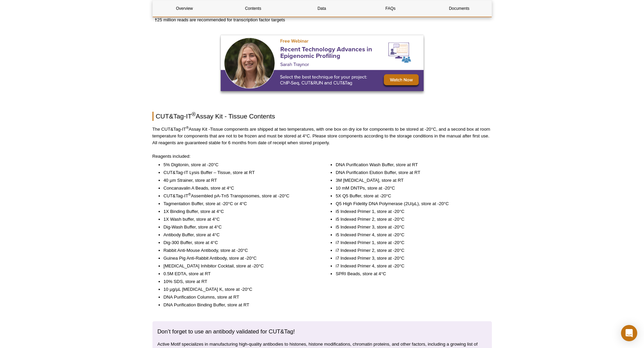 The image size is (644, 348). Describe the element at coordinates (459, 8) in the screenshot. I see `a: Documents` at that location.